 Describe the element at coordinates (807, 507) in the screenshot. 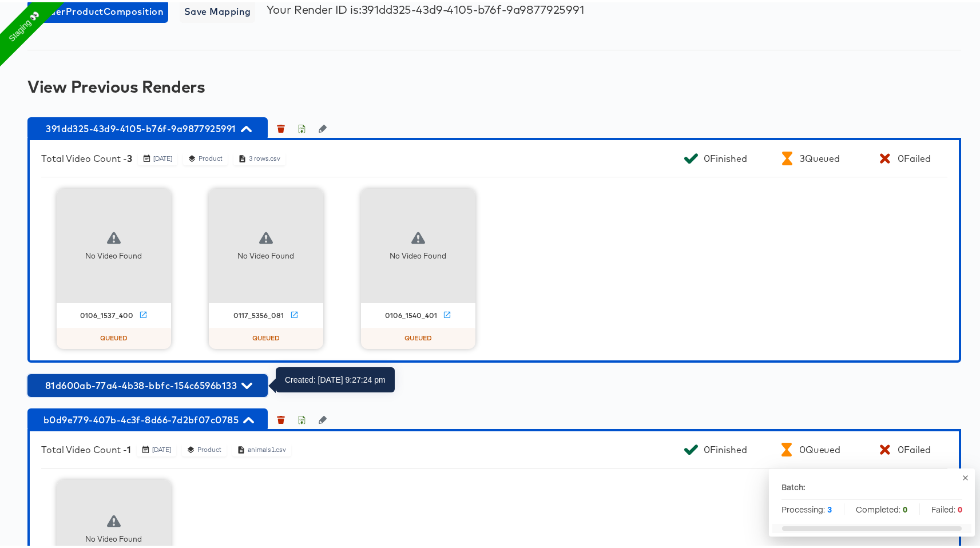

I see `span: Processing:` at that location.